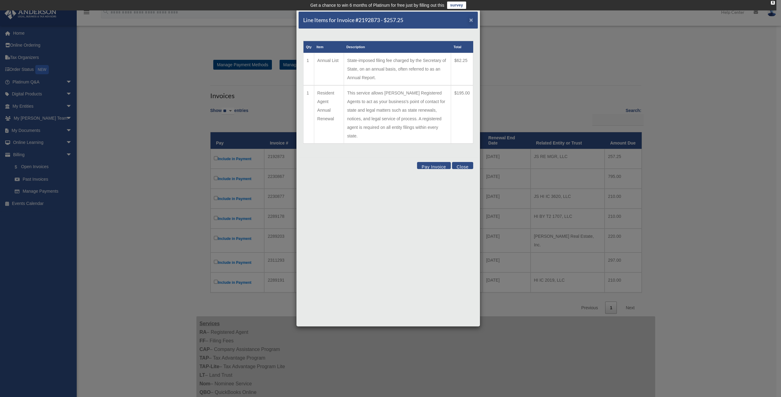  What do you see at coordinates (309, 47) in the screenshot?
I see `th: Qty` at bounding box center [309, 47].